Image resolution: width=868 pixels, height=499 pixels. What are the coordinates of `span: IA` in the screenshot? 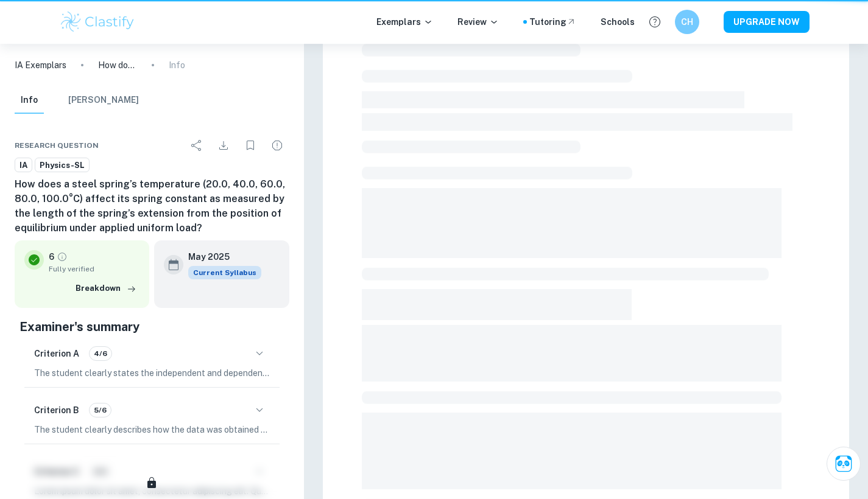 It's located at (23, 166).